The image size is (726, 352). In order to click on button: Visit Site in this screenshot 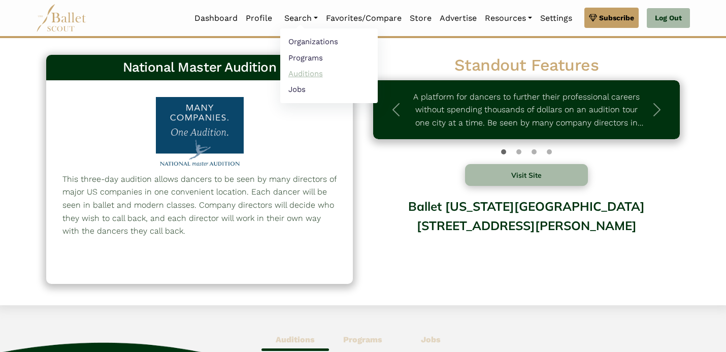, I will do `click(526, 175)`.